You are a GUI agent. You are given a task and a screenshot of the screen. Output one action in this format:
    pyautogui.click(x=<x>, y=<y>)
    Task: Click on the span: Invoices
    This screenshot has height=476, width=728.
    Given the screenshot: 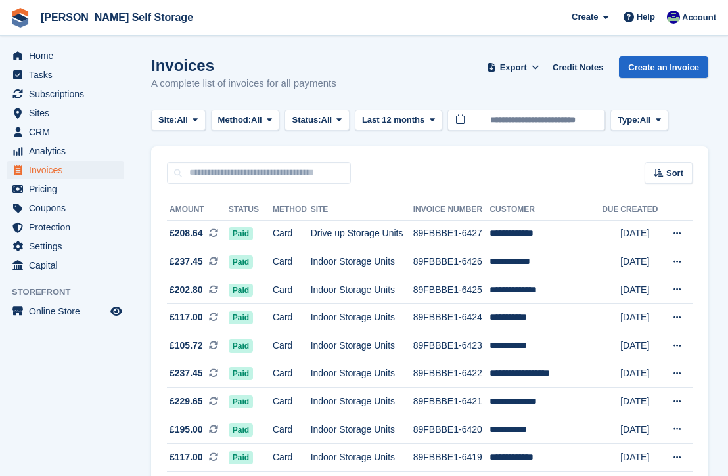 What is the action you would take?
    pyautogui.click(x=68, y=170)
    